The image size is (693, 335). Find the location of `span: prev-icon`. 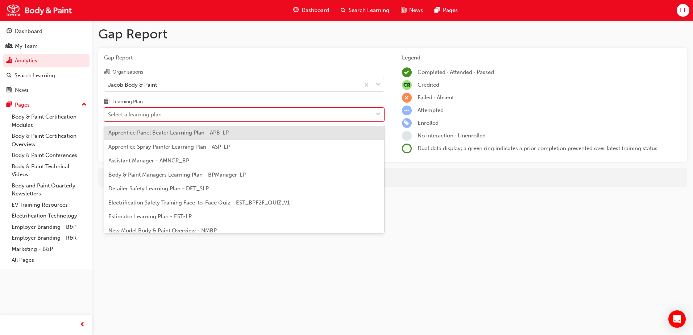

span: prev-icon is located at coordinates (82, 325).